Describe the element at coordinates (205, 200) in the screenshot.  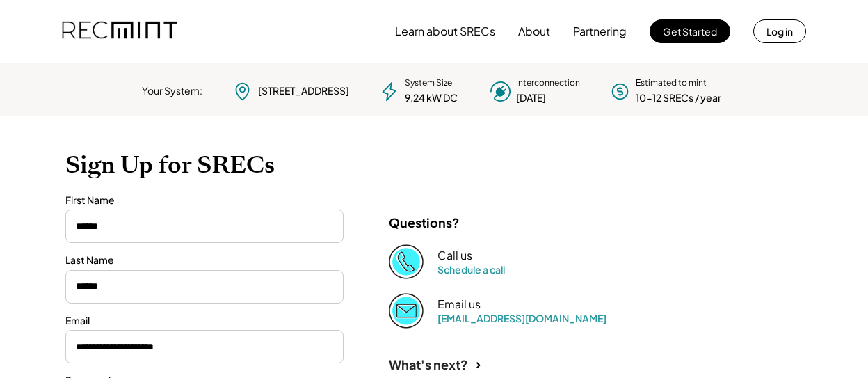
I see `div: First Name` at that location.